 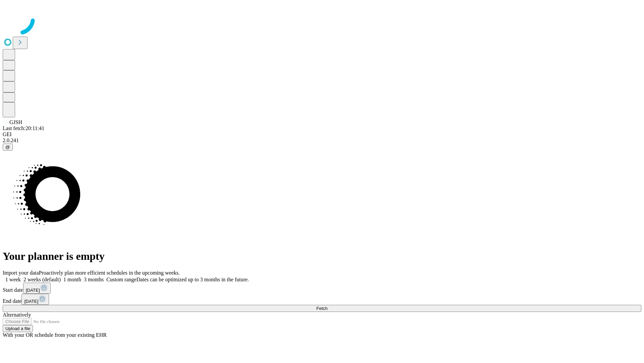 I want to click on span: Proactively plan more efficient schedules in the upcoming weeks., so click(x=110, y=273).